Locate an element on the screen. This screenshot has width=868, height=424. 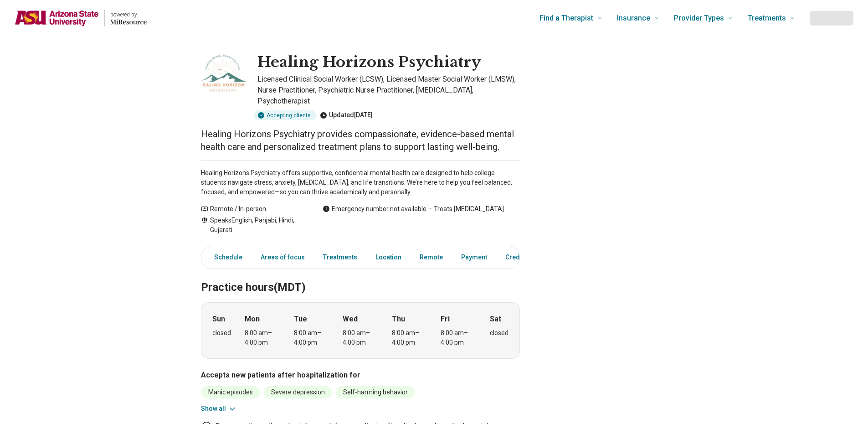
div: Speaks English, Panjabi, Hindi, Gujarati is located at coordinates (253, 225).